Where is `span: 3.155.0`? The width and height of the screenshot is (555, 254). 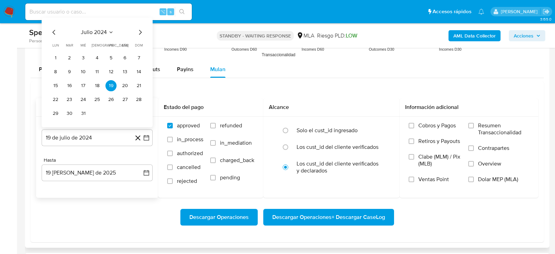 span: 3.155.0 is located at coordinates (546, 19).